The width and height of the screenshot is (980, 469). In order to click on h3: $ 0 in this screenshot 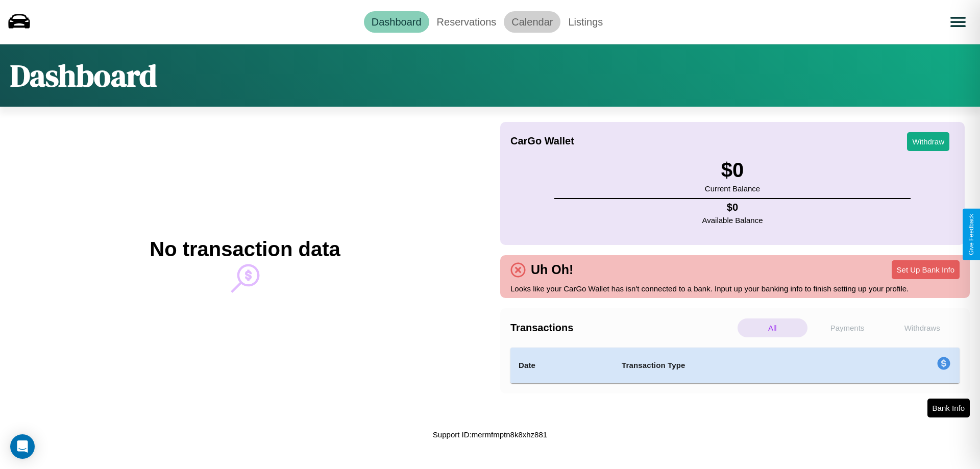, I will do `click(732, 170)`.